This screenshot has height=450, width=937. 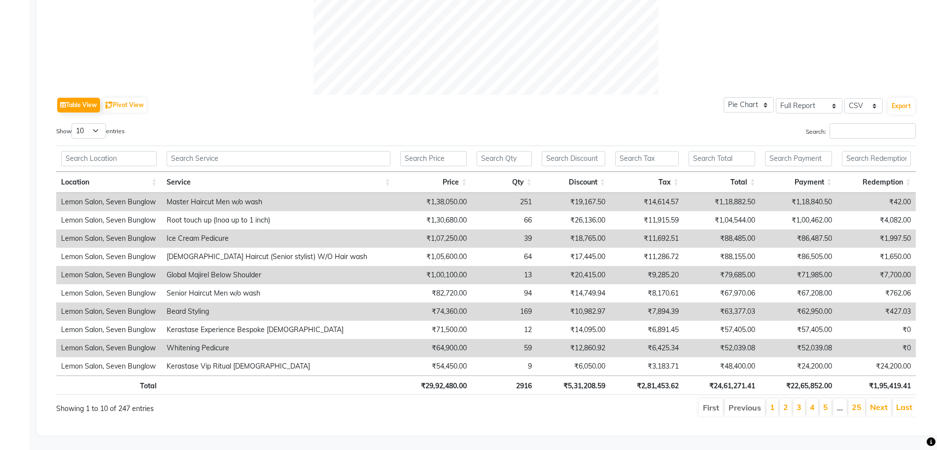 I want to click on td: ₹9,285.20, so click(x=647, y=275).